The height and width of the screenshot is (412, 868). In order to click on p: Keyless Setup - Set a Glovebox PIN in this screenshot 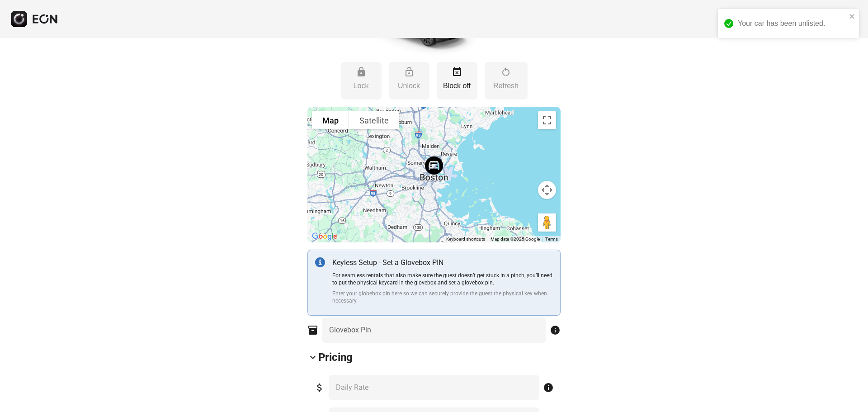, I will do `click(443, 263)`.